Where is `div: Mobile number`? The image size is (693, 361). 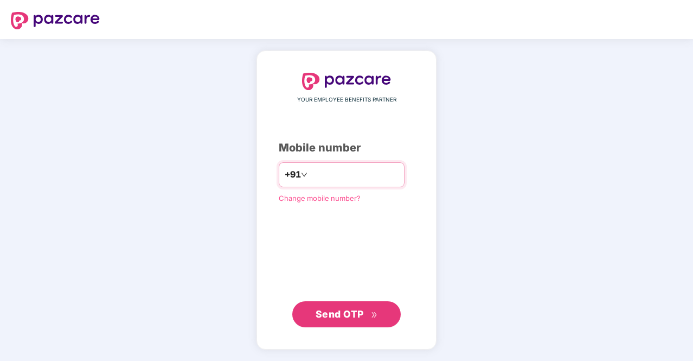
div: Mobile number is located at coordinates (347, 147).